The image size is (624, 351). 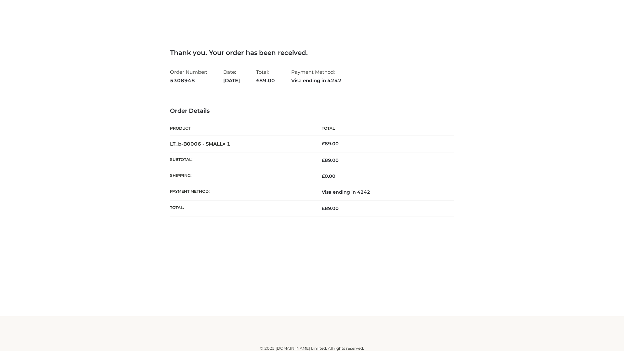 What do you see at coordinates (316, 76) in the screenshot?
I see `li: Payment Method:` at bounding box center [316, 76].